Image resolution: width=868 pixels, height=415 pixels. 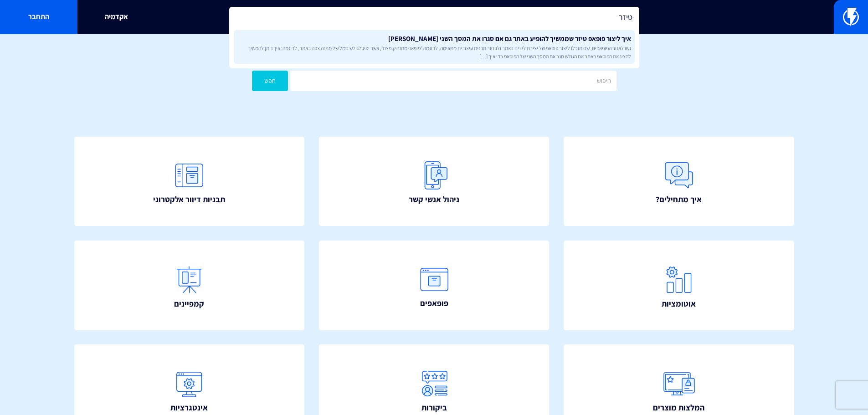 I want to click on input: חיפוש מהיר..., so click(x=434, y=18).